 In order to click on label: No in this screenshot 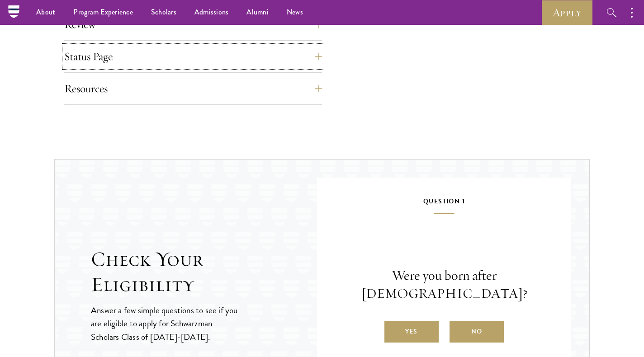, I will do `click(476, 332)`.